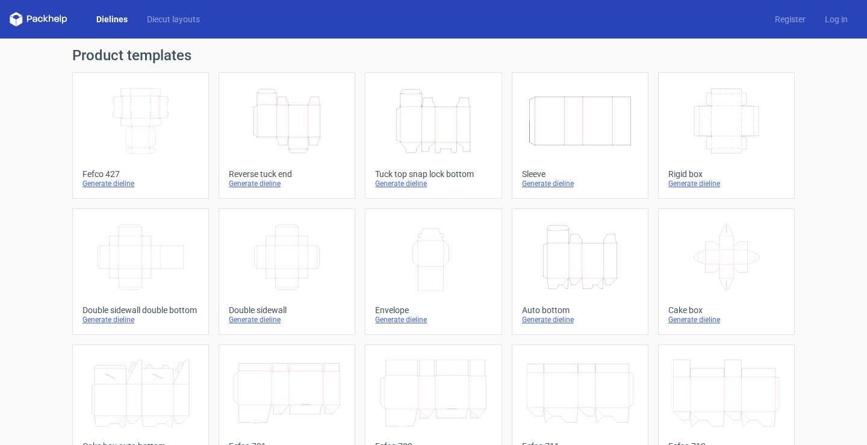 The height and width of the screenshot is (445, 867). I want to click on a: Dielines, so click(112, 19).